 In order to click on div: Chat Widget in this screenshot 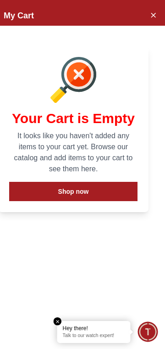, I will do `click(148, 332)`.